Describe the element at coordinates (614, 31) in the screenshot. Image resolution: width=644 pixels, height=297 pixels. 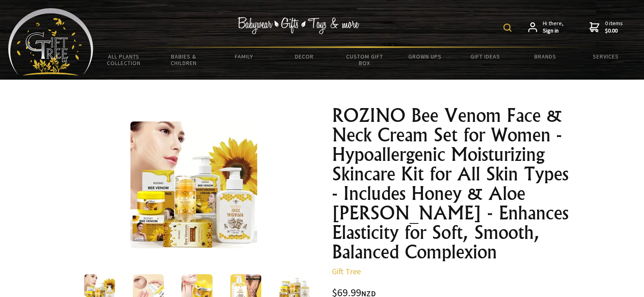
I see `strong: $0.00` at that location.